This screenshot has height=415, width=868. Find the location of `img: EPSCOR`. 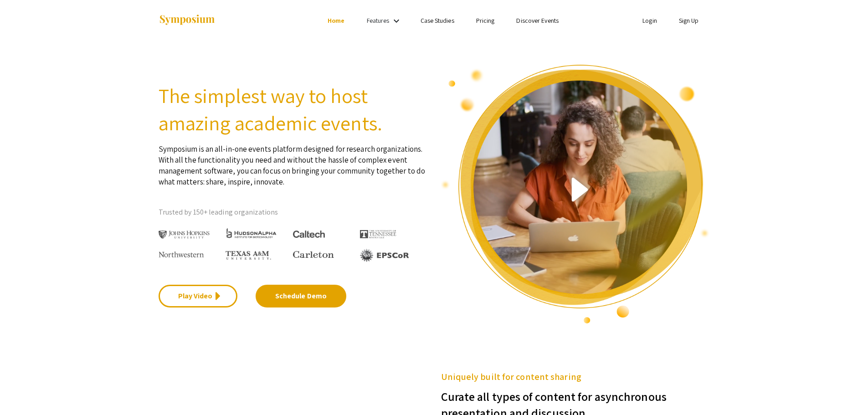

img: EPSCOR is located at coordinates (385, 255).